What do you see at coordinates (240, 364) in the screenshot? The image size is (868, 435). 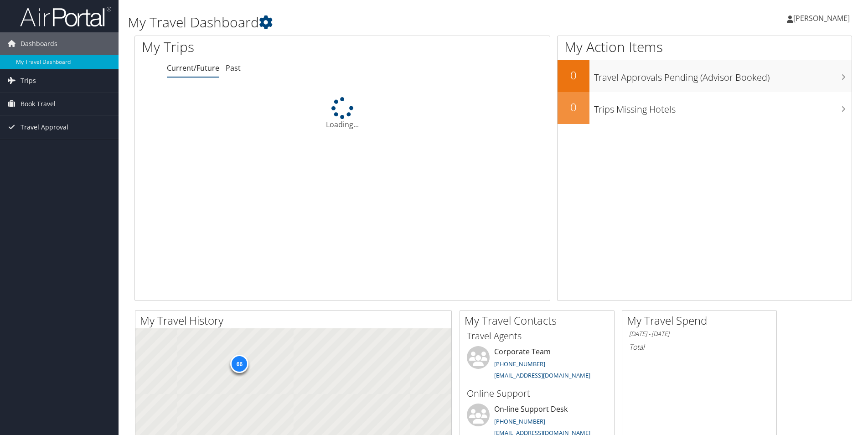 I see `div: 66` at bounding box center [240, 364].